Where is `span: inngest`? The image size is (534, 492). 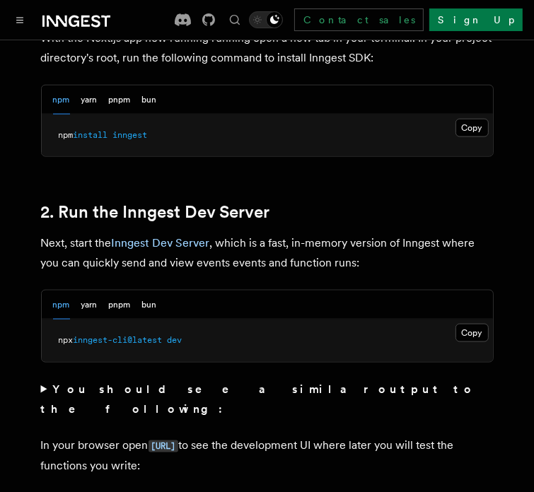 span: inngest is located at coordinates (130, 135).